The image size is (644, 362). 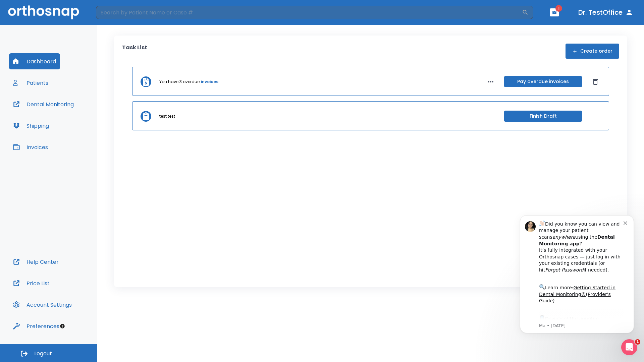 I want to click on p: Task List, so click(x=134, y=51).